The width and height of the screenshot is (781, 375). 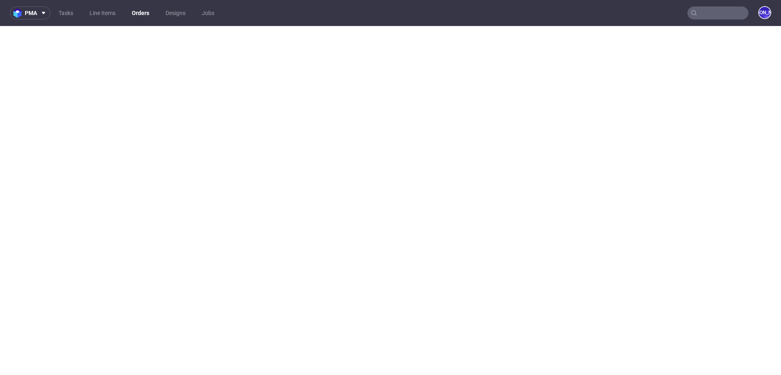 I want to click on a: Tasks, so click(x=66, y=13).